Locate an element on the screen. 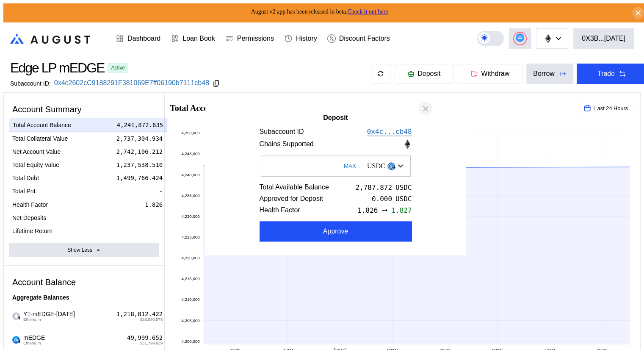 This screenshot has height=350, width=644. text: 4,220,000 is located at coordinates (191, 257).